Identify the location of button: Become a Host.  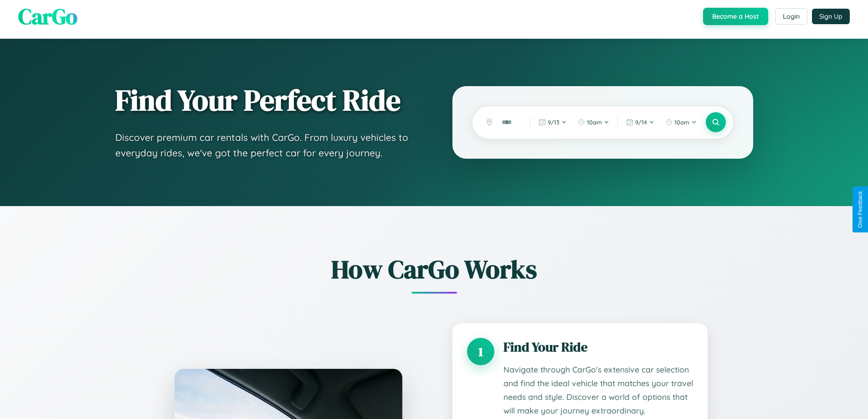
(735, 17).